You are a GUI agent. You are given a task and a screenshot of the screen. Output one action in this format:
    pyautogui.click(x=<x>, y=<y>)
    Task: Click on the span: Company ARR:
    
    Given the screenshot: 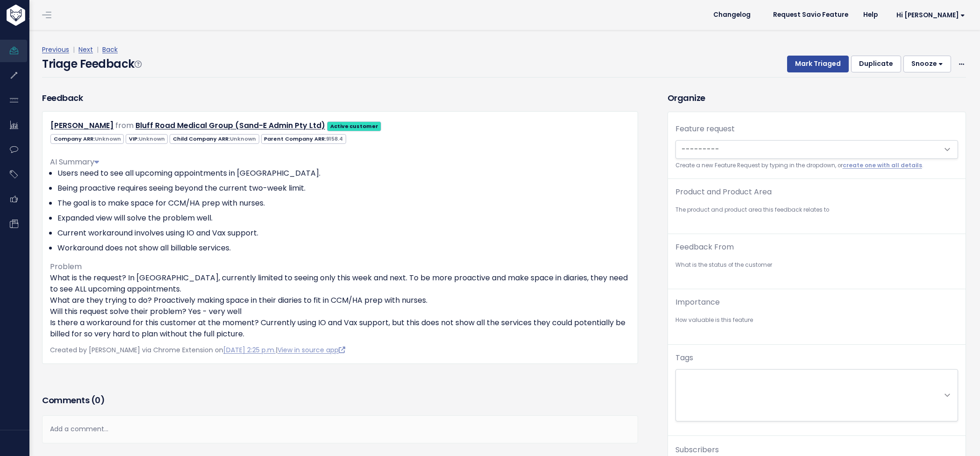 What is the action you would take?
    pyautogui.click(x=87, y=139)
    